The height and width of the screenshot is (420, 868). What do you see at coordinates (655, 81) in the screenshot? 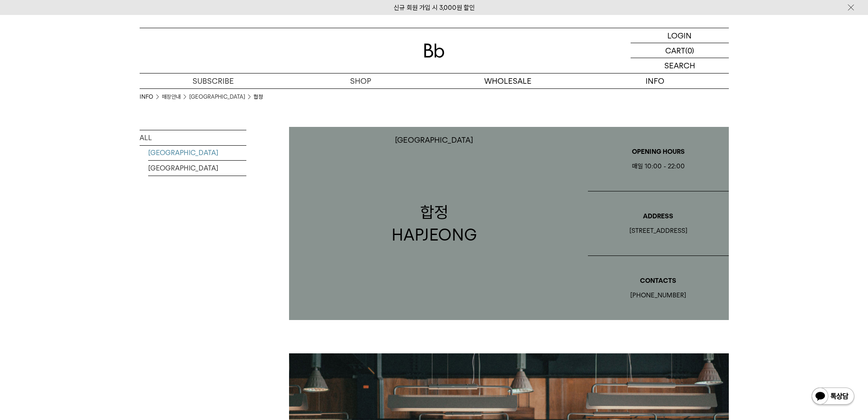
I see `p: INFO` at bounding box center [655, 81].